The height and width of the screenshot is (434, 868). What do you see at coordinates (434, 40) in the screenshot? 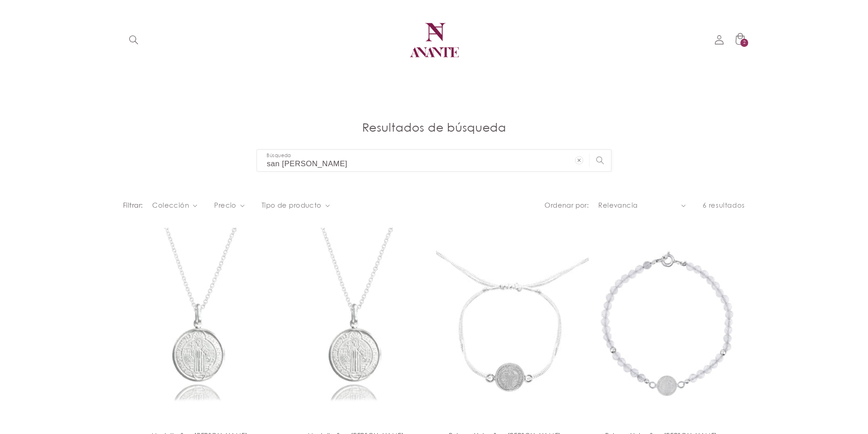
I see `a: Anante Joyería | Diseño mexicano` at bounding box center [434, 40].